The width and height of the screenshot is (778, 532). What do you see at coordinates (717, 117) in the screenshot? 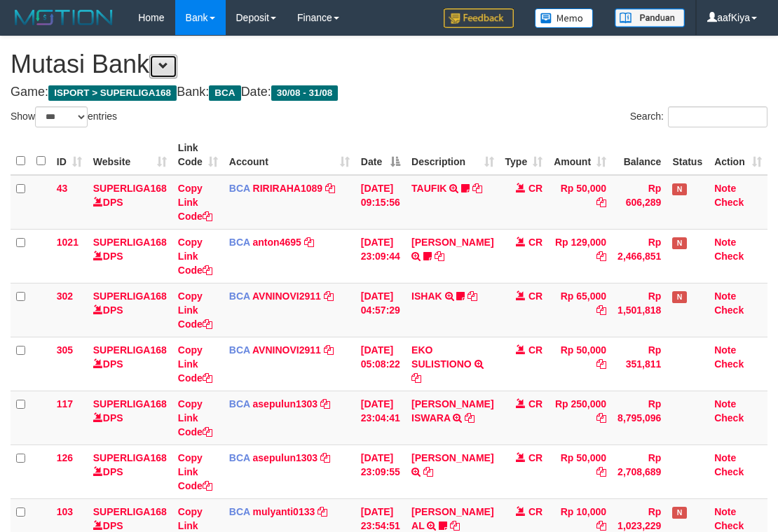
I see `input: Search:` at bounding box center [717, 117].